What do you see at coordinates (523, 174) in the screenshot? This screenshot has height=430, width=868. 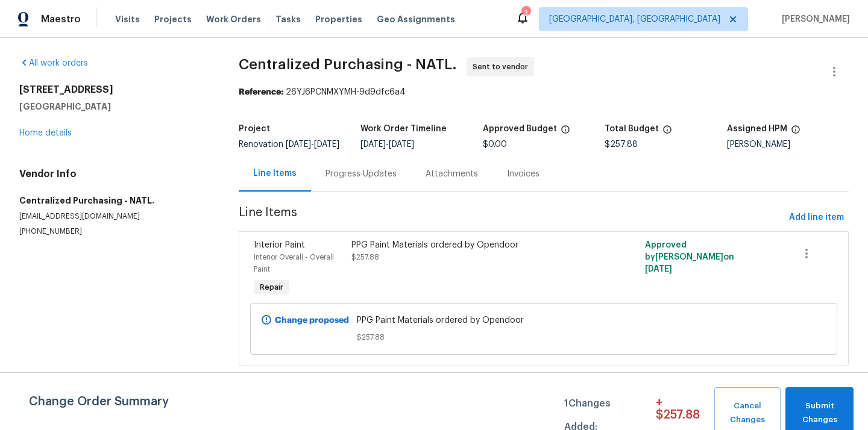 I see `div: Invoices` at bounding box center [523, 174].